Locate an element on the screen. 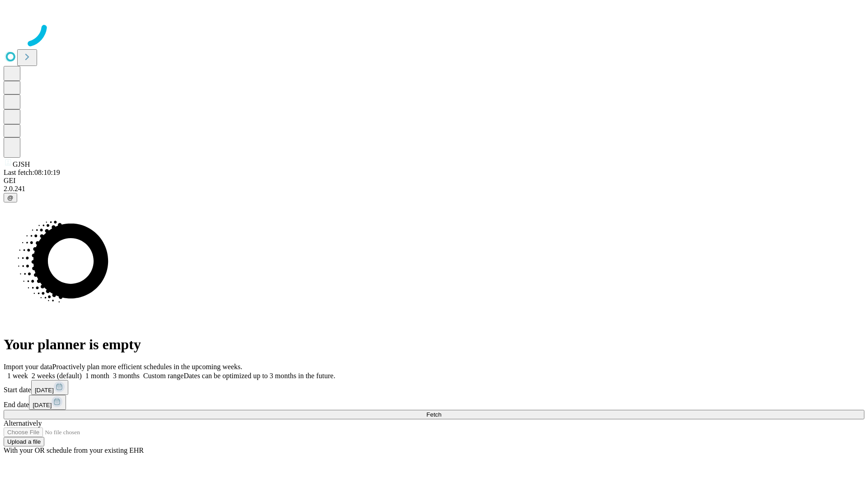  h1: Your planner is empty is located at coordinates (434, 345).